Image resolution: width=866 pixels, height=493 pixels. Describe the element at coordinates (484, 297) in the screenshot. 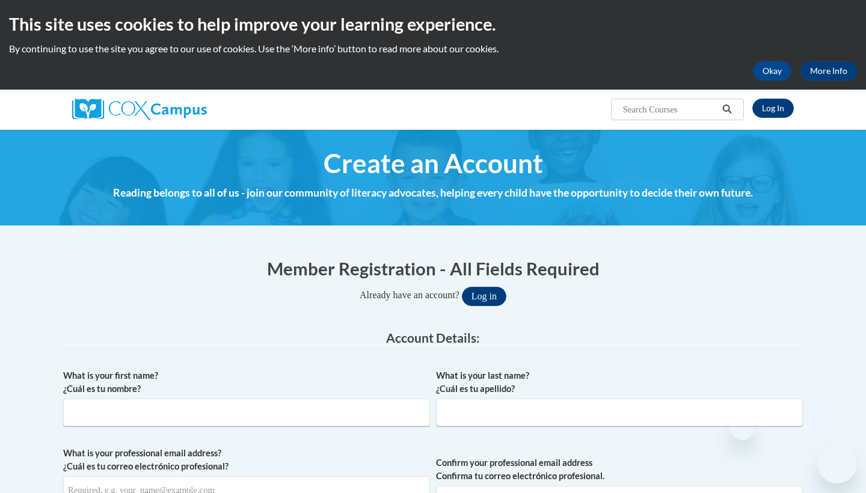

I see `button: Log in` at that location.